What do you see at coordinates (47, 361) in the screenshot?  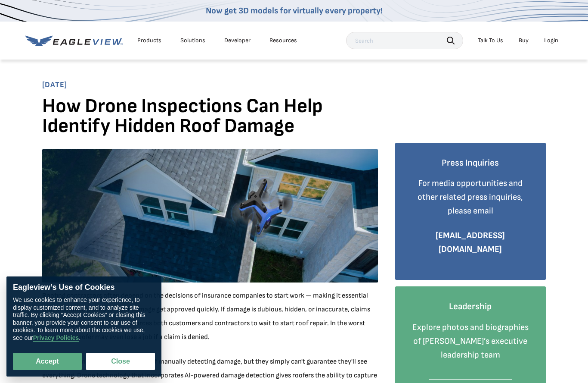 I see `button: Accept` at bounding box center [47, 361].